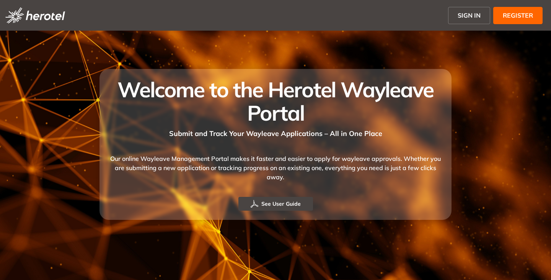  Describe the element at coordinates (518, 15) in the screenshot. I see `span: REGISTER` at that location.